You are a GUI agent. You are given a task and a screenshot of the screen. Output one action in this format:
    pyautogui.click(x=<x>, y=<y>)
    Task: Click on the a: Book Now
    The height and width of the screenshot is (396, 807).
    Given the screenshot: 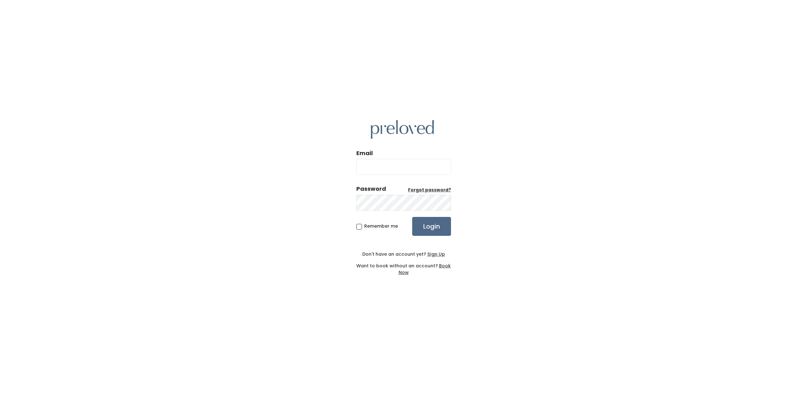 What is the action you would take?
    pyautogui.click(x=425, y=269)
    